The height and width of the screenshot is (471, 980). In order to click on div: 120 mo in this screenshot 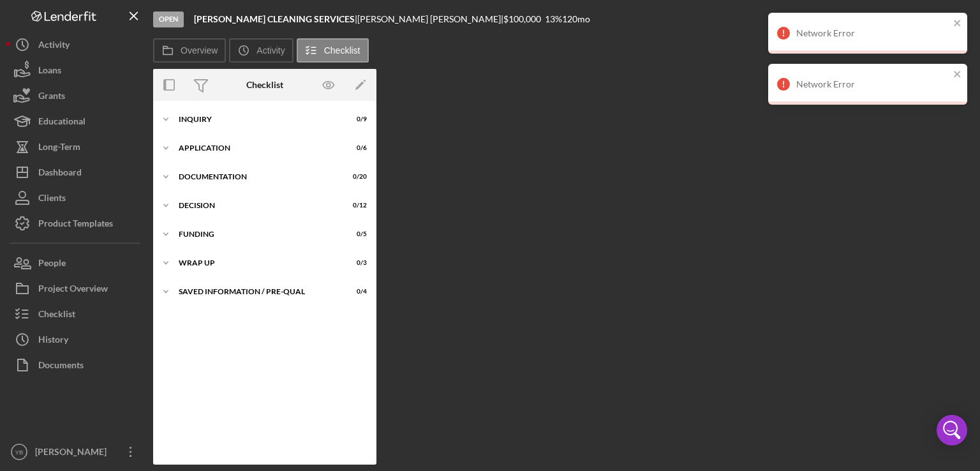, I will do `click(576, 19)`.